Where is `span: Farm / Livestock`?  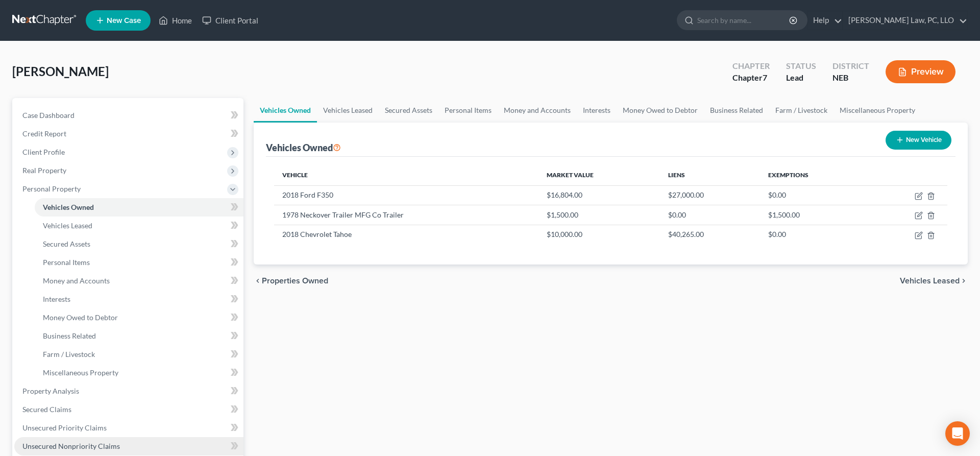 span: Farm / Livestock is located at coordinates (69, 354).